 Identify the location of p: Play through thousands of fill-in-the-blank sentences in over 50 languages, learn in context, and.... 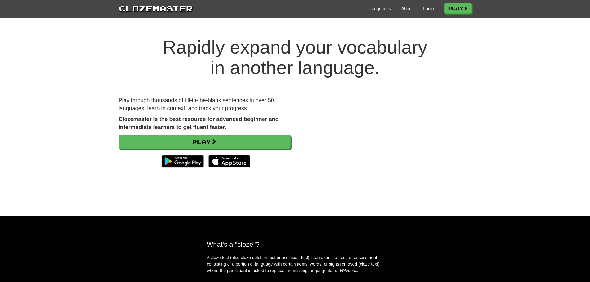
(205, 104).